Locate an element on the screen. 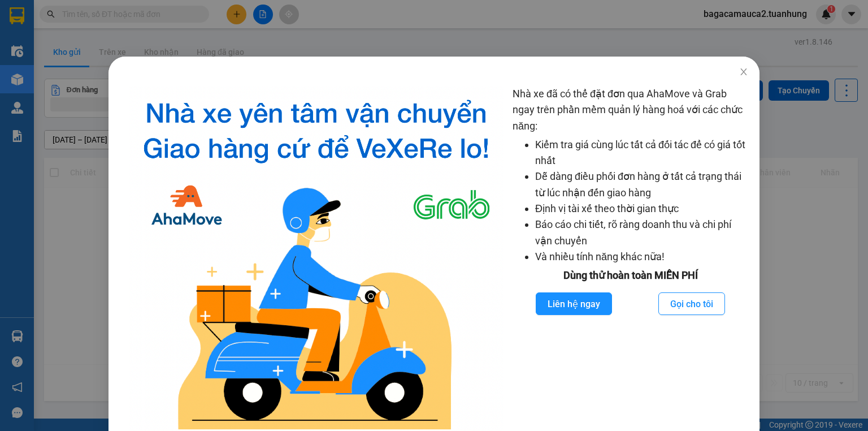  li: Kiểm tra giá cùng lúc tất cả đối tác để có giá tốt nhất is located at coordinates (642, 153).